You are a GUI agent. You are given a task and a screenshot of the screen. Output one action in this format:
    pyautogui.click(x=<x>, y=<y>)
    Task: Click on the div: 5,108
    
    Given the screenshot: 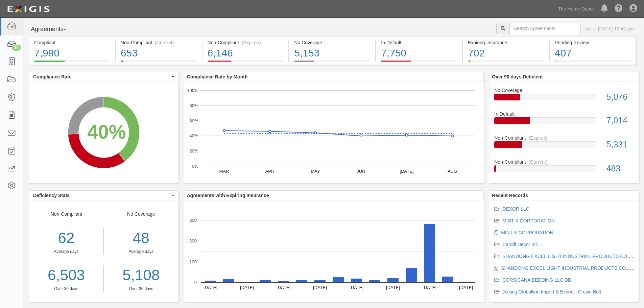 What is the action you would take?
    pyautogui.click(x=141, y=275)
    